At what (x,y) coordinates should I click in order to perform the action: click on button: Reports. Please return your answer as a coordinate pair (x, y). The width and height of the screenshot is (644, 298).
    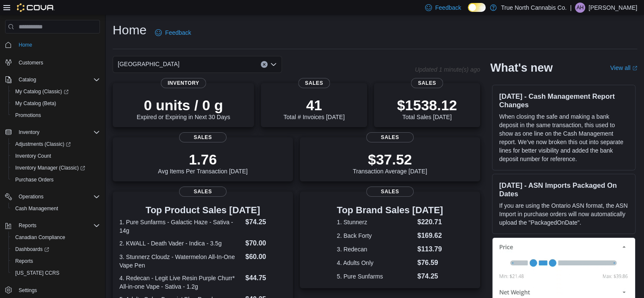
    Looking at the image, I should click on (27, 225).